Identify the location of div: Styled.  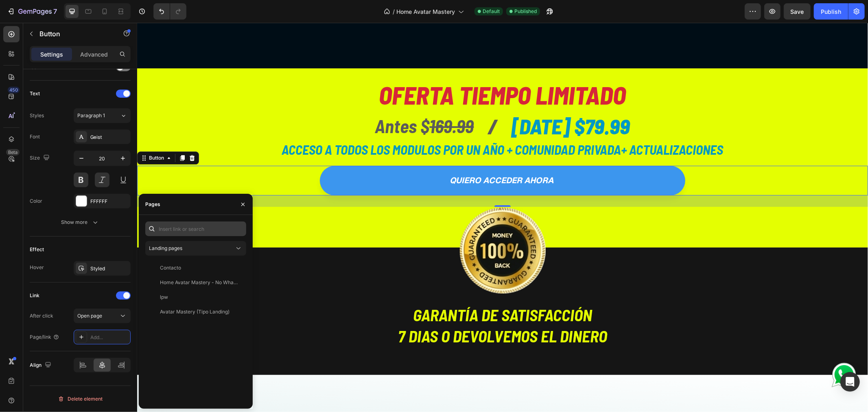
(110, 269).